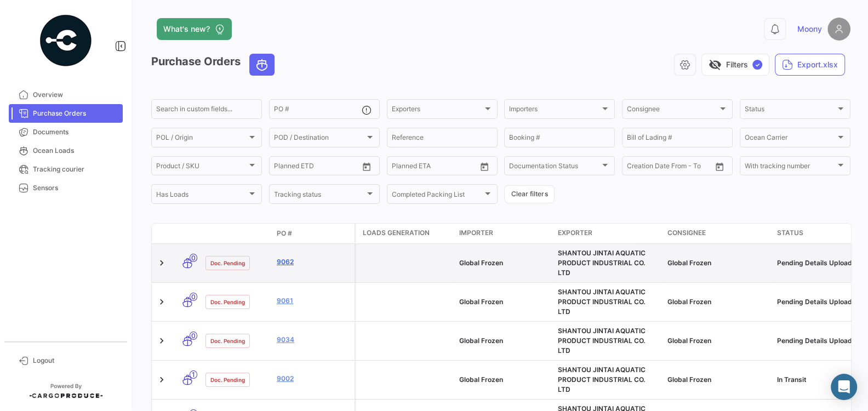 The width and height of the screenshot is (868, 411). What do you see at coordinates (476, 233) in the screenshot?
I see `span: Importer` at bounding box center [476, 233].